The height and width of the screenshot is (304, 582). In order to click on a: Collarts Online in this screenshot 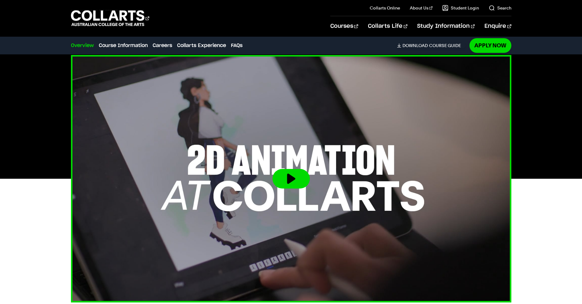, I will do `click(385, 8)`.